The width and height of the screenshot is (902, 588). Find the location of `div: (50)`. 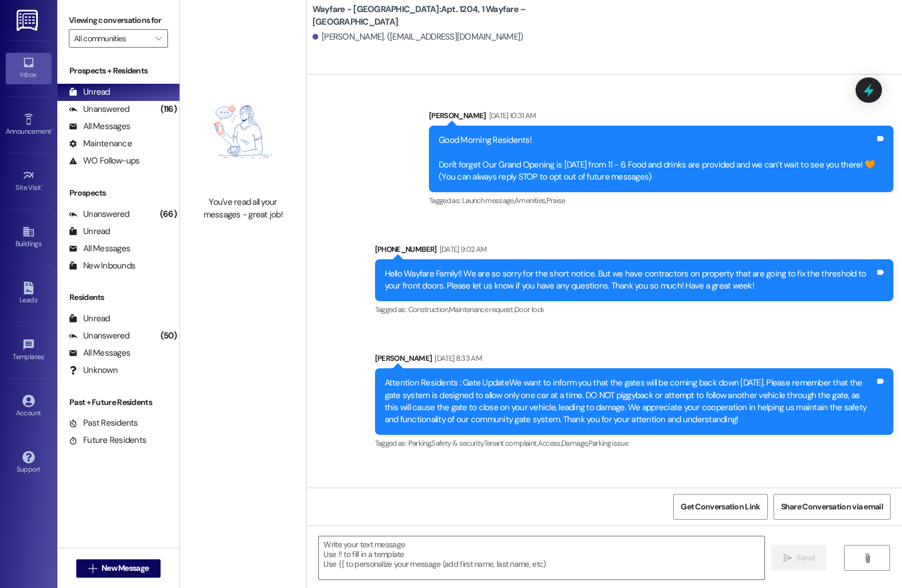

div: (50) is located at coordinates (168, 336).